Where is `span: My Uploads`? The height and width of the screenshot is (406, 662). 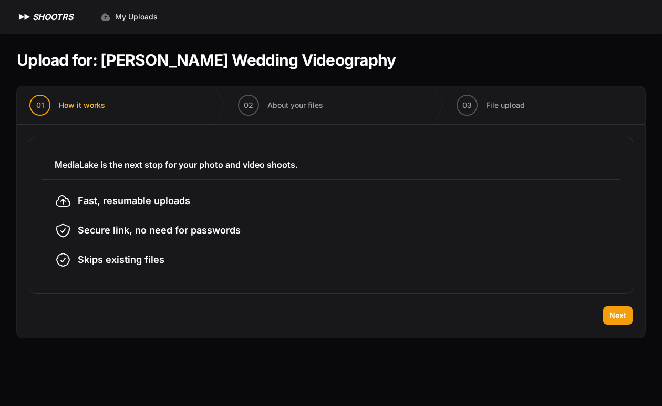 span: My Uploads is located at coordinates (136, 17).